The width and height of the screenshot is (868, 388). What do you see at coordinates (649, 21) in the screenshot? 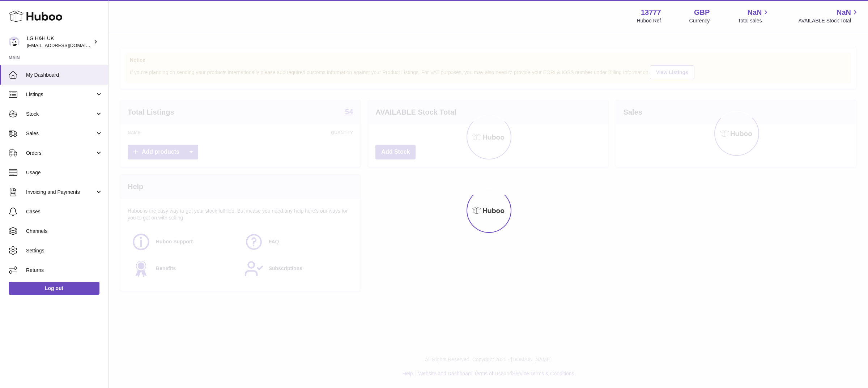
I see `div: Huboo Ref` at bounding box center [649, 21].